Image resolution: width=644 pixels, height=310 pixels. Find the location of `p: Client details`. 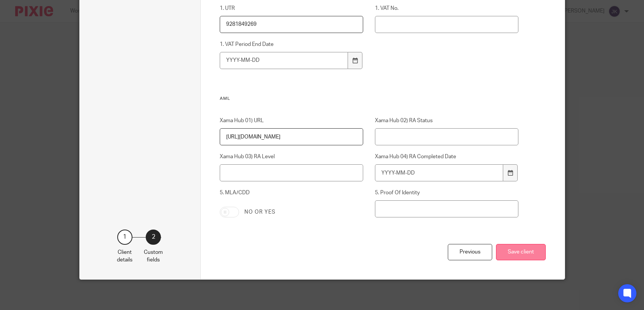

p: Client details is located at coordinates (124, 256).